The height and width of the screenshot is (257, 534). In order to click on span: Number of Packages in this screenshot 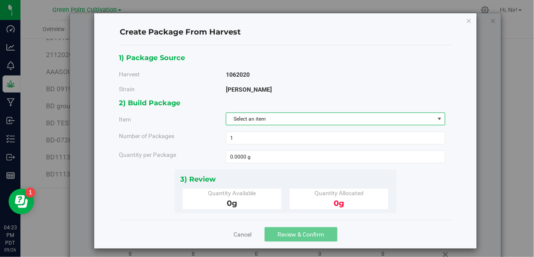, I will do `click(147, 136)`.